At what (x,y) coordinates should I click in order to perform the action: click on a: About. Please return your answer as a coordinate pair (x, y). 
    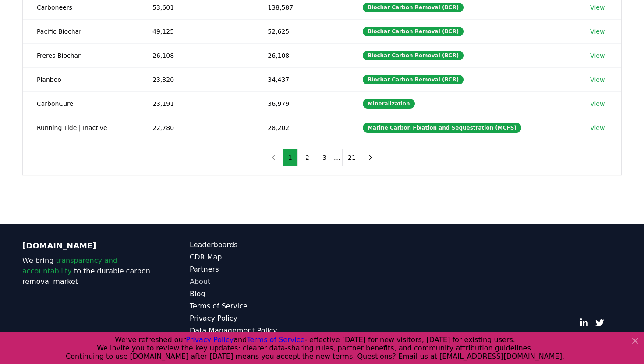
    Looking at the image, I should click on (256, 282).